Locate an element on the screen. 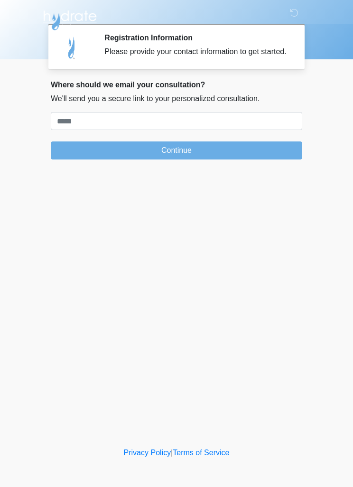 The height and width of the screenshot is (487, 353). button: Continue is located at coordinates (177, 151).